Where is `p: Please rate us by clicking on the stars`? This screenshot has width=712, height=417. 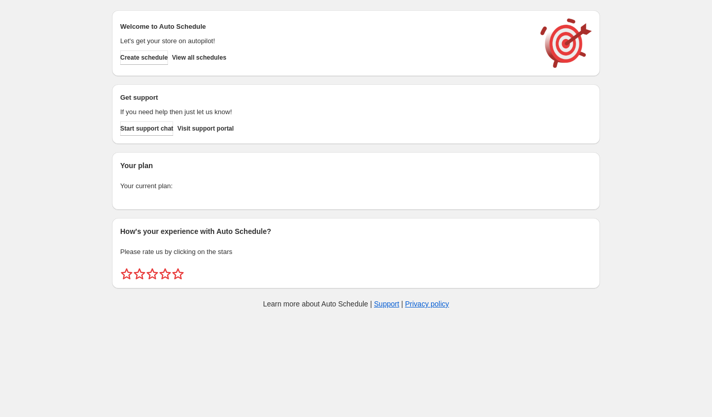 p: Please rate us by clicking on the stars is located at coordinates (356, 252).